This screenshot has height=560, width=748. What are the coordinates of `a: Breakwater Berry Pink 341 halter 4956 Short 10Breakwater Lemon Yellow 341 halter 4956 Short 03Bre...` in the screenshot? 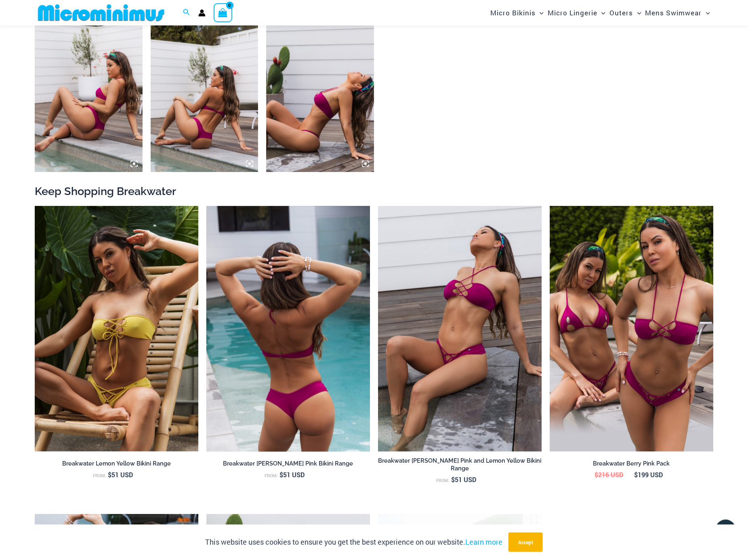 It's located at (460, 329).